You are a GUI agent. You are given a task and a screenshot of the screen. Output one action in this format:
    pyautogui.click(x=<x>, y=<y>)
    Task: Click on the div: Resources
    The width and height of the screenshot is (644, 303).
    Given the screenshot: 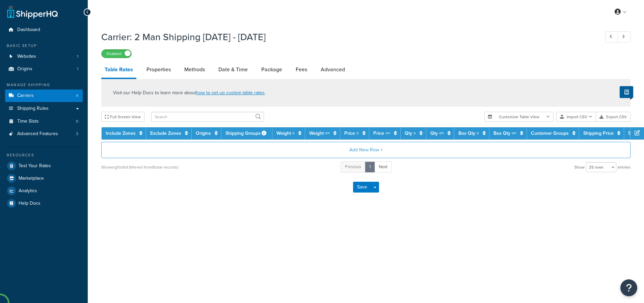 What is the action you would take?
    pyautogui.click(x=44, y=155)
    